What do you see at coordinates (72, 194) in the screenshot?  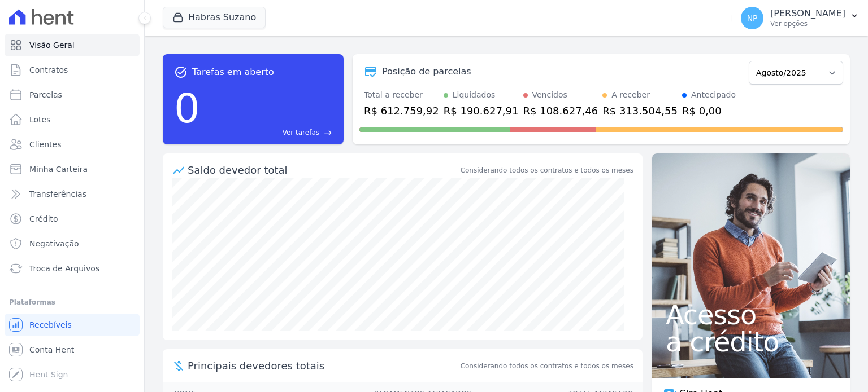 I see `a: Transferências` at bounding box center [72, 194].